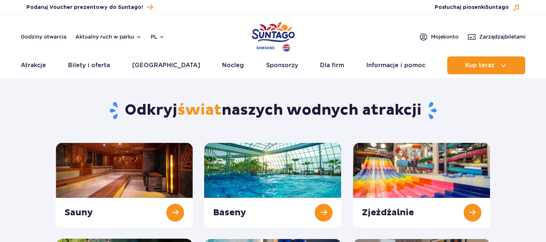 The height and width of the screenshot is (242, 546). What do you see at coordinates (496, 37) in the screenshot?
I see `a: Zarządzajbiletami` at bounding box center [496, 37].